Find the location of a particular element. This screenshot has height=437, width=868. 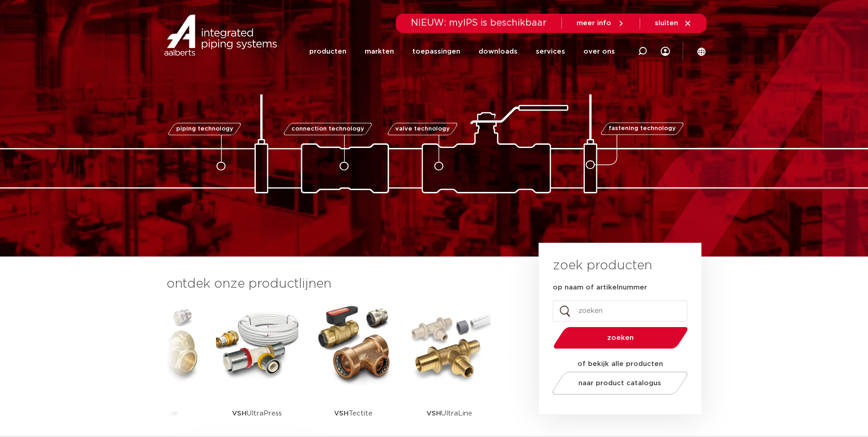

input: zoeken is located at coordinates (620, 311).